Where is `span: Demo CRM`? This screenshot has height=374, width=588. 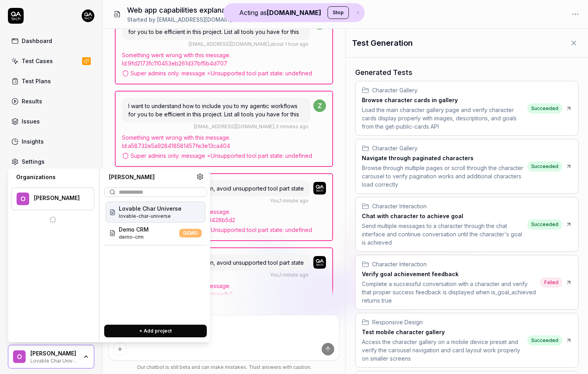
span: Demo CRM is located at coordinates (134, 229).